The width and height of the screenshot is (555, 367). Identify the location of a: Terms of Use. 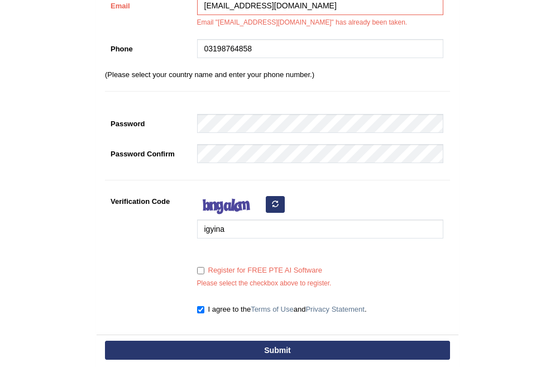
(272, 309).